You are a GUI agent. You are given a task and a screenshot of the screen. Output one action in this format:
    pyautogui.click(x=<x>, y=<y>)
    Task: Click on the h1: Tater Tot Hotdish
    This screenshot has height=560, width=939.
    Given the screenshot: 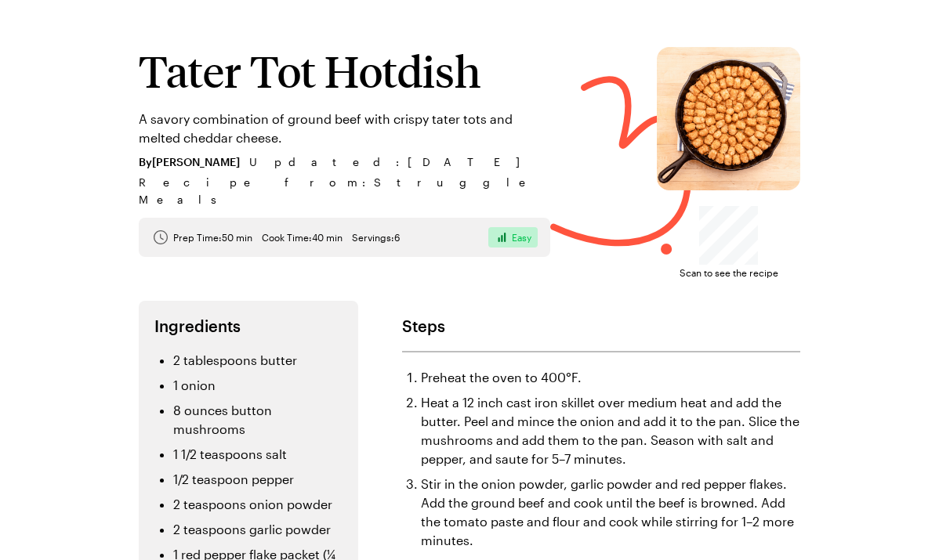 What is the action you would take?
    pyautogui.click(x=345, y=71)
    